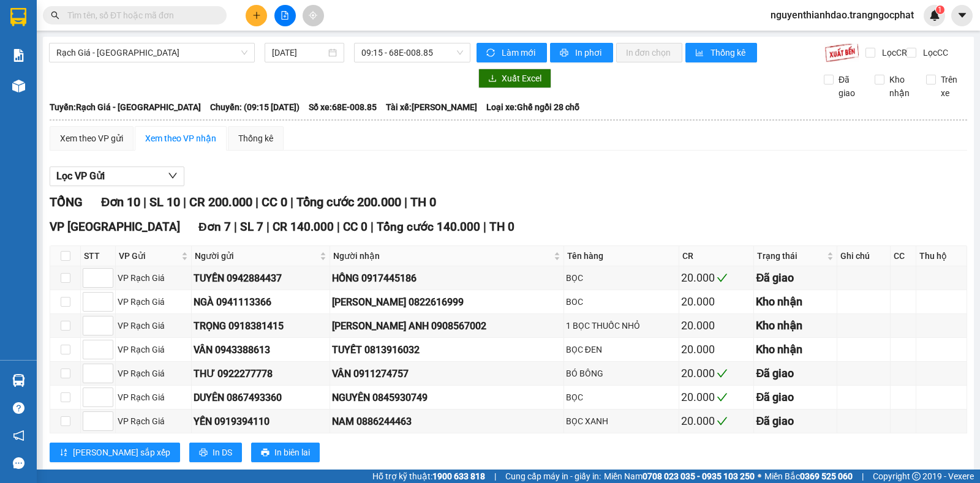 The image size is (980, 483). Describe the element at coordinates (621, 326) in the screenshot. I see `div: 1 BỌC THUỐC NHỎ` at that location.